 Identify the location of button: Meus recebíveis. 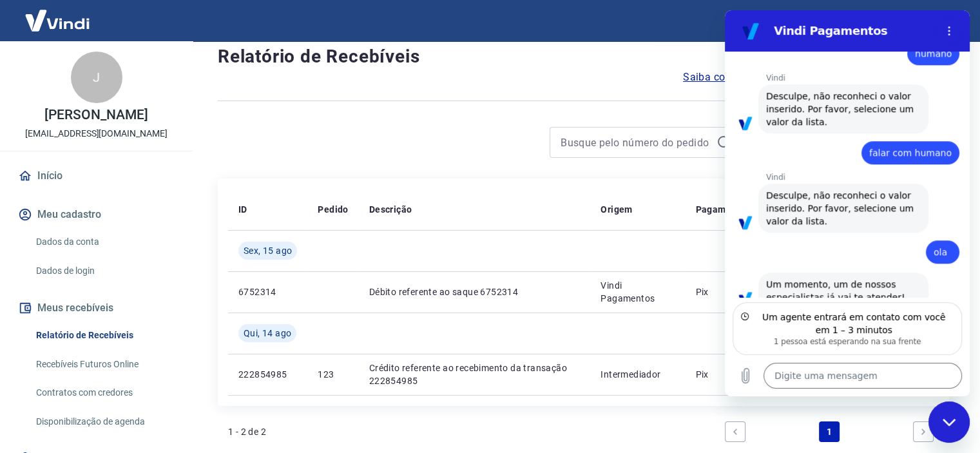
(96, 308).